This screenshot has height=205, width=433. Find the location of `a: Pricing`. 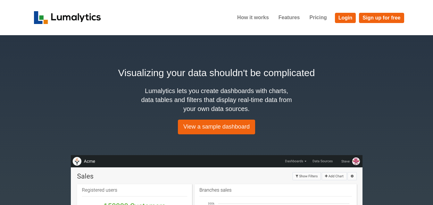

a: Pricing is located at coordinates (318, 18).